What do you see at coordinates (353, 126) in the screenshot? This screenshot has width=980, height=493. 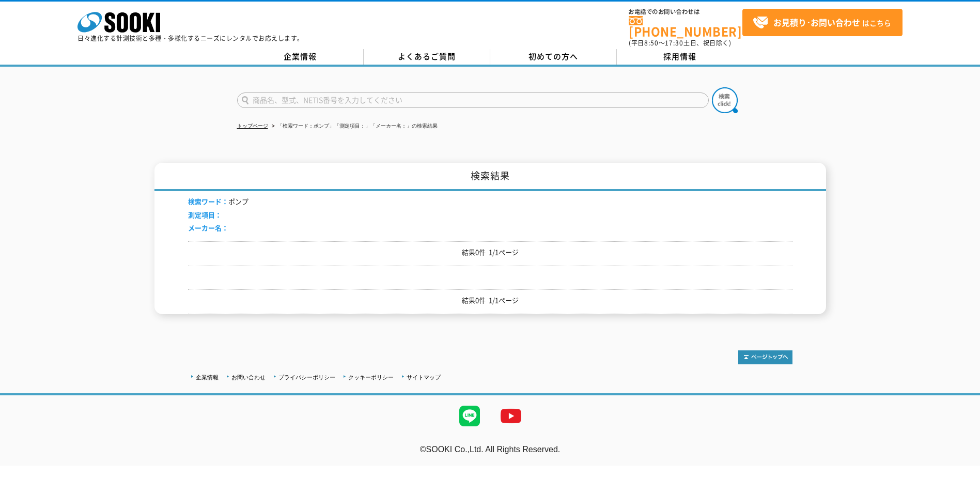 I see `li: 「検索ワード：ポンプ」「測定項目：」「メーカー名：」の検索結果` at bounding box center [353, 126].